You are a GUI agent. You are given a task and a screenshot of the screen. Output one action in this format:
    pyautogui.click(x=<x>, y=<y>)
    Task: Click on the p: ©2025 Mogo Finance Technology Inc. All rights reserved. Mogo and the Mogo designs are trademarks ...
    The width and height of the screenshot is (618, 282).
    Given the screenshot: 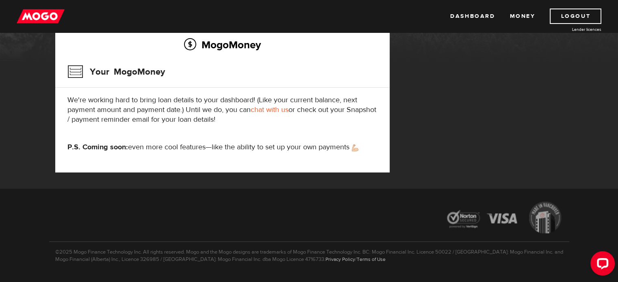 What is the action you would take?
    pyautogui.click(x=309, y=252)
    